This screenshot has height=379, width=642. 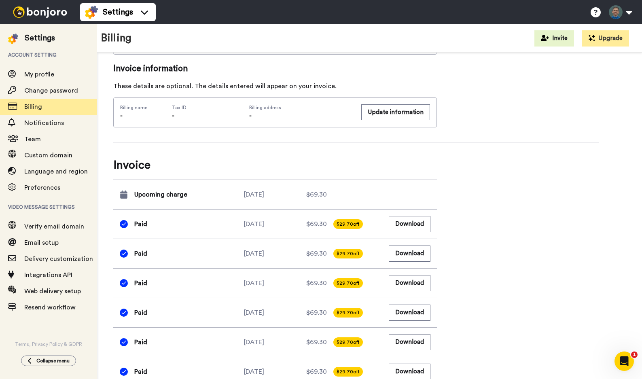 What do you see at coordinates (396, 112) in the screenshot?
I see `button: Update information` at bounding box center [396, 112].